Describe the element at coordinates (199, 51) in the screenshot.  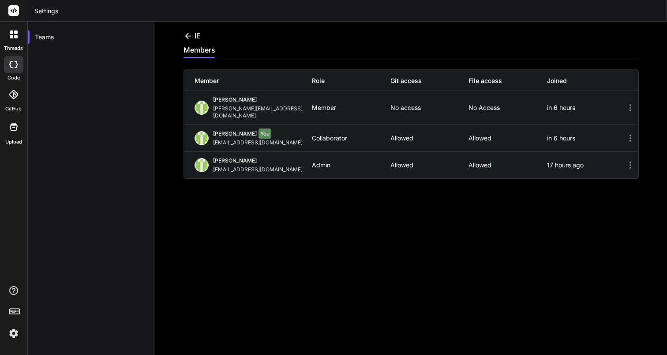
I see `div: members` at that location.